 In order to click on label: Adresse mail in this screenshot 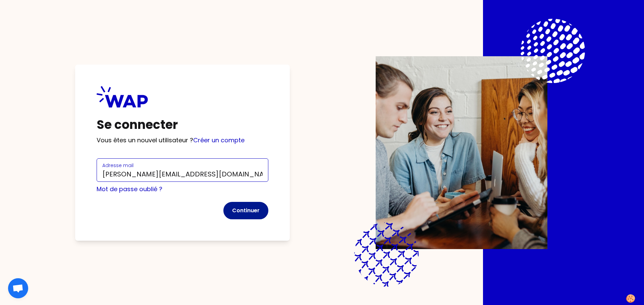, I will do `click(118, 165)`.